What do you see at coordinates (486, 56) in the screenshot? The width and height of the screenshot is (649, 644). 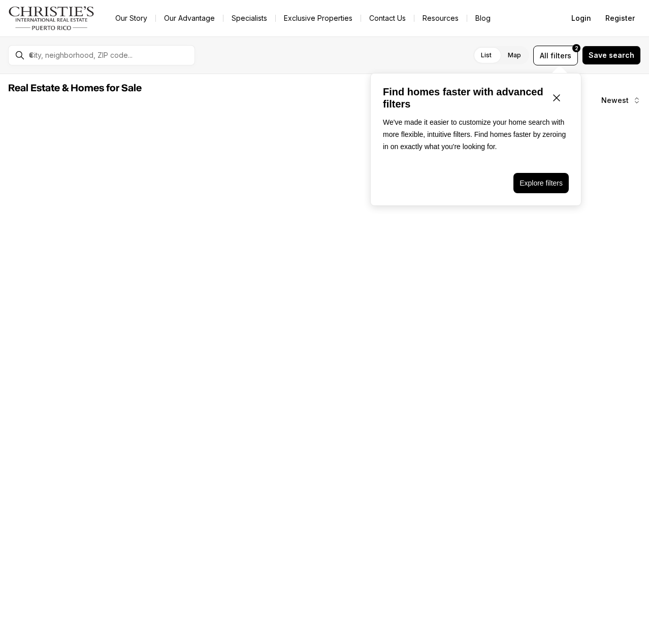 I see `label: List` at bounding box center [486, 56].